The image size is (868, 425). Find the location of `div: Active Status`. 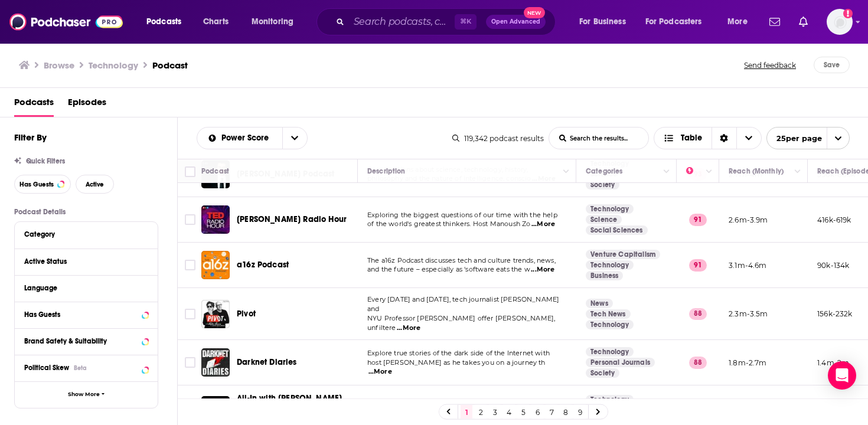

div: Active Status is located at coordinates (82, 262).